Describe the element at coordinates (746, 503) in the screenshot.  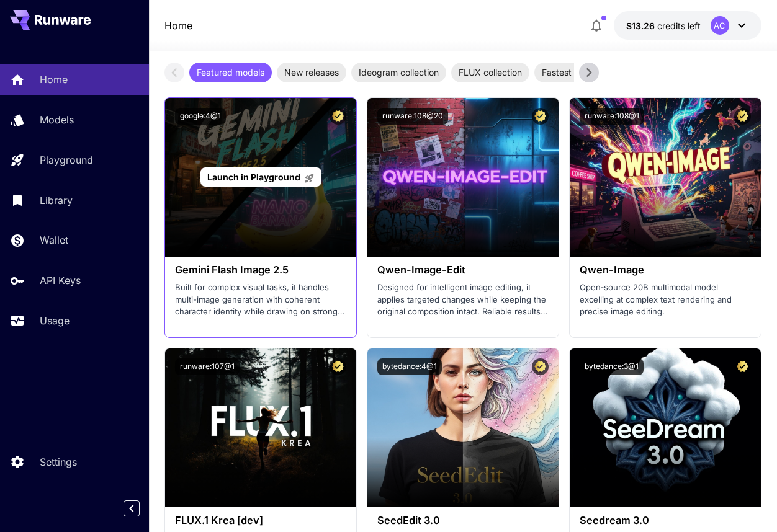
I see `div: Chat Widget` at that location.